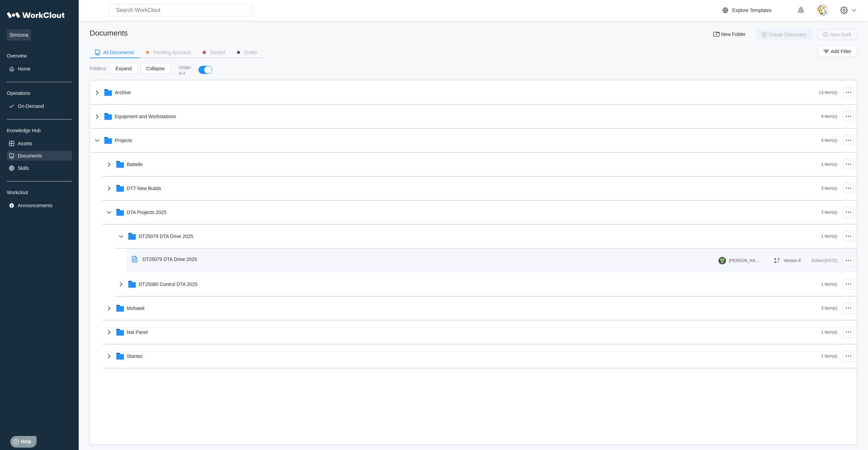  Describe the element at coordinates (246, 53) in the screenshot. I see `button: Drafts` at that location.